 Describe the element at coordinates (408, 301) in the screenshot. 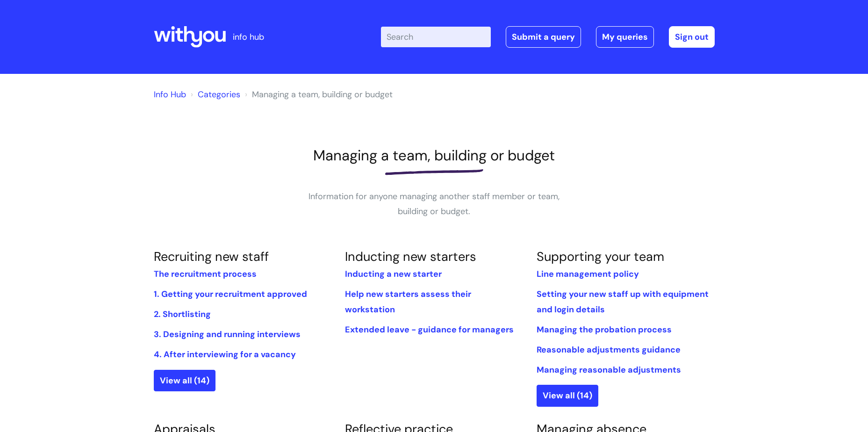

I see `a: Help new starters assess their workstation` at that location.